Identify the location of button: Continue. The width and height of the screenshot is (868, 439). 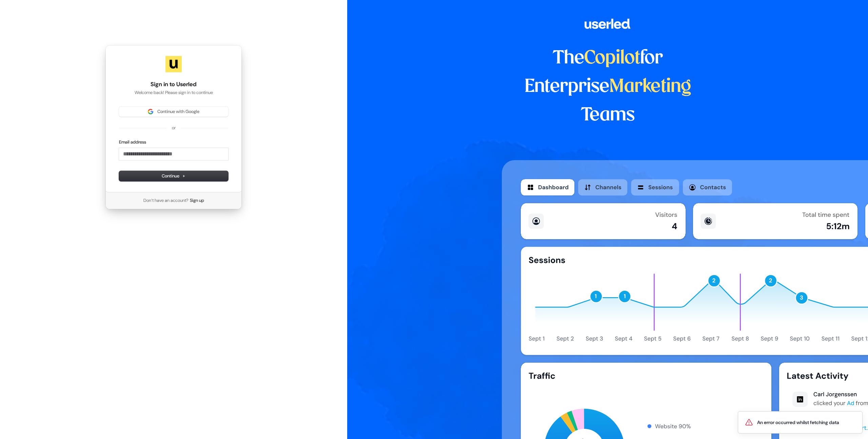
(174, 176).